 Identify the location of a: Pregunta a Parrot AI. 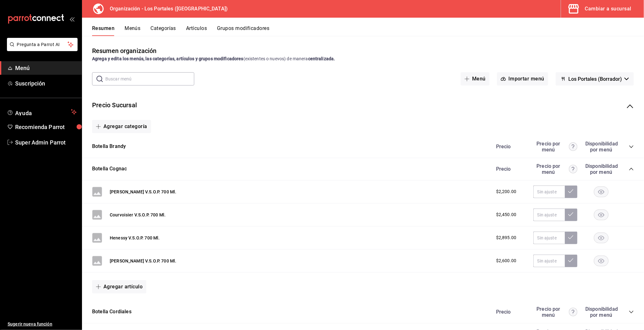
(41, 49).